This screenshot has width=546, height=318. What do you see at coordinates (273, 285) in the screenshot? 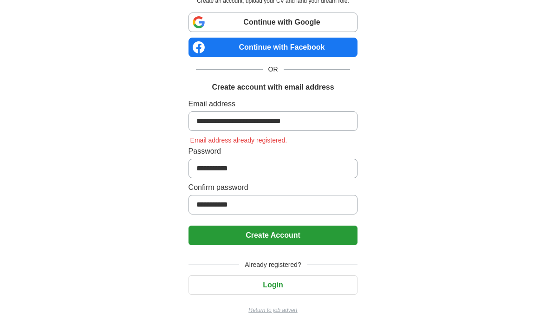
I see `button: Login` at bounding box center [273, 285].